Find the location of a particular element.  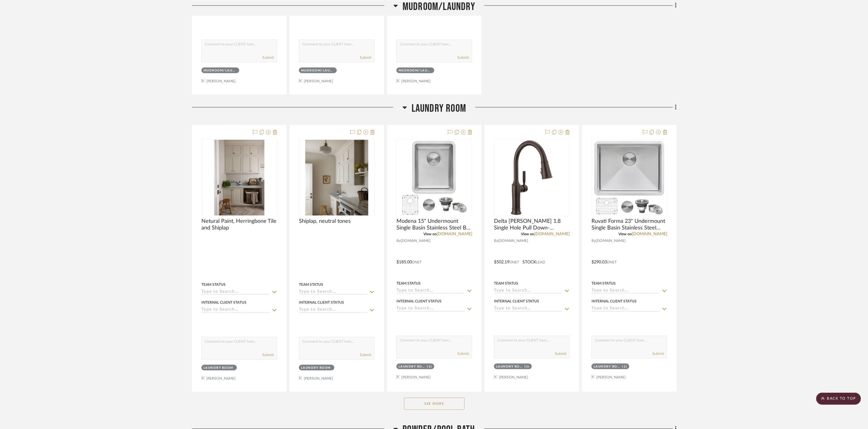

img: Modena 15" Undermount Single Basin Stainless Steel Bar Sink with Basin Rack and Basket Strainer is located at coordinates (434, 178).